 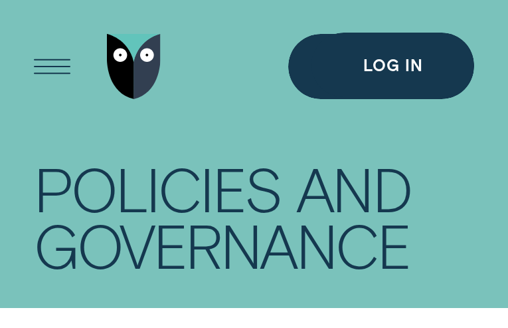 I want to click on a: Get Estimate, so click(x=381, y=66).